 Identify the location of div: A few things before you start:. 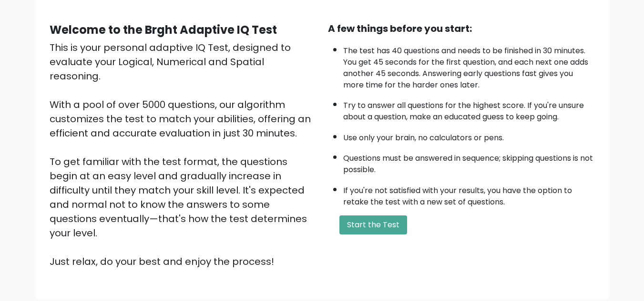
(461, 29).